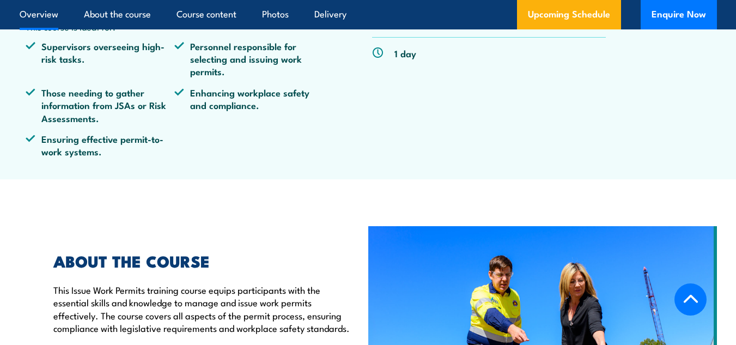  Describe the element at coordinates (203, 309) in the screenshot. I see `p: This Issue Work Permits training course equips participants with the essential skills and knowled...` at that location.